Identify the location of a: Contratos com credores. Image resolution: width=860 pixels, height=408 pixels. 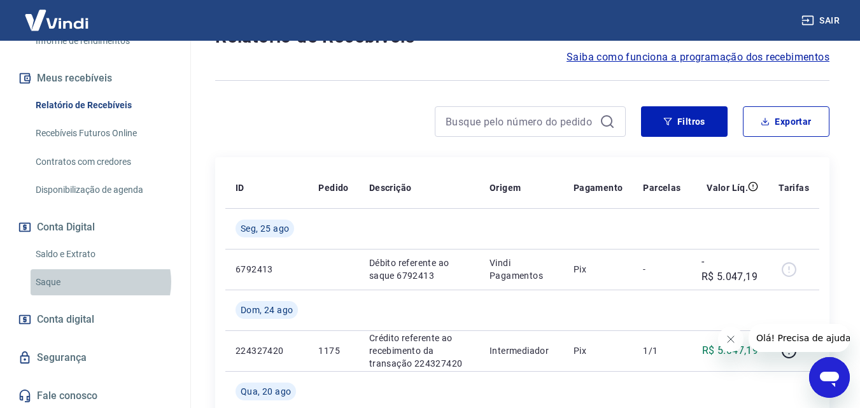
(102, 162).